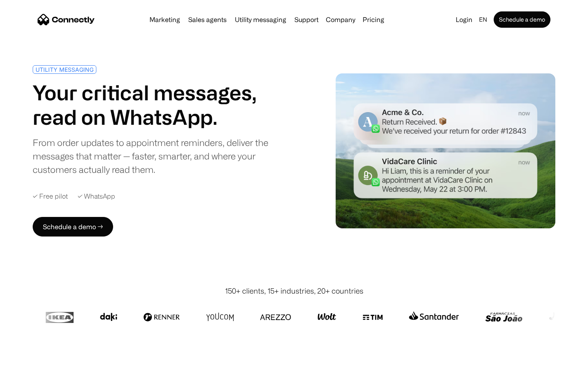 The width and height of the screenshot is (588, 367). Describe the element at coordinates (33, 359) in the screenshot. I see `ul: Language list` at that location.